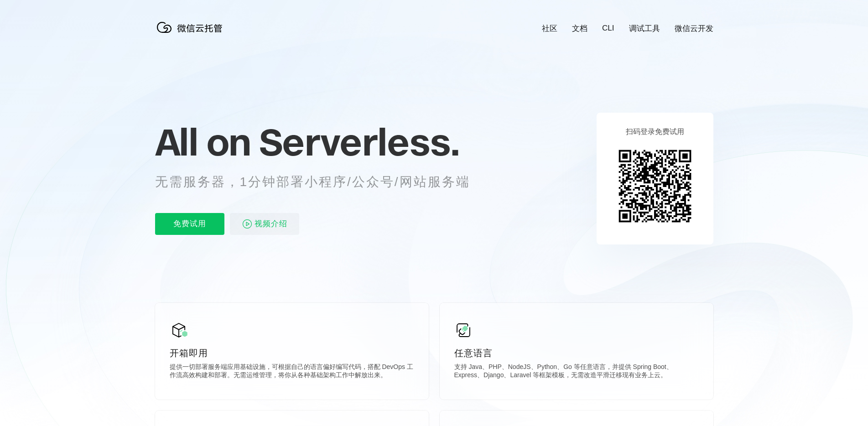  What do you see at coordinates (271, 224) in the screenshot?
I see `span: 视频介绍` at bounding box center [271, 224].